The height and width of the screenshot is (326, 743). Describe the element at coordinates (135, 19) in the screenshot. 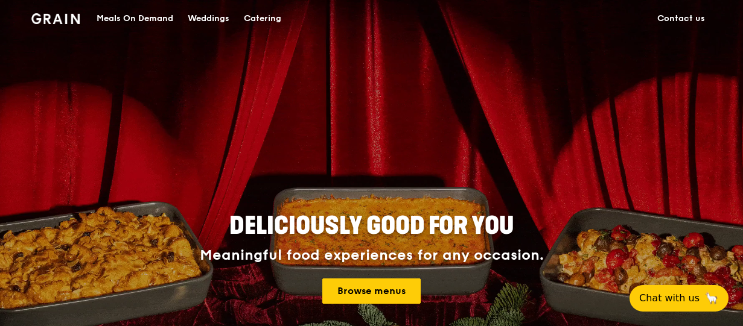

I see `div: Meals On Demand` at that location.